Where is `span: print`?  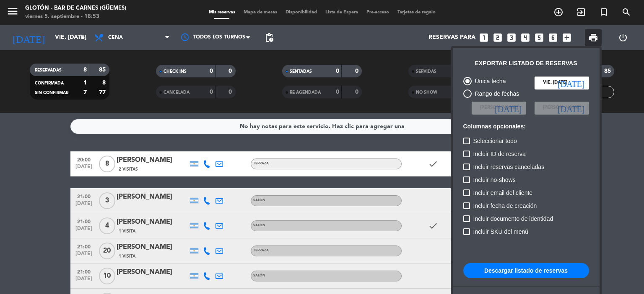
span: print is located at coordinates (593, 38).